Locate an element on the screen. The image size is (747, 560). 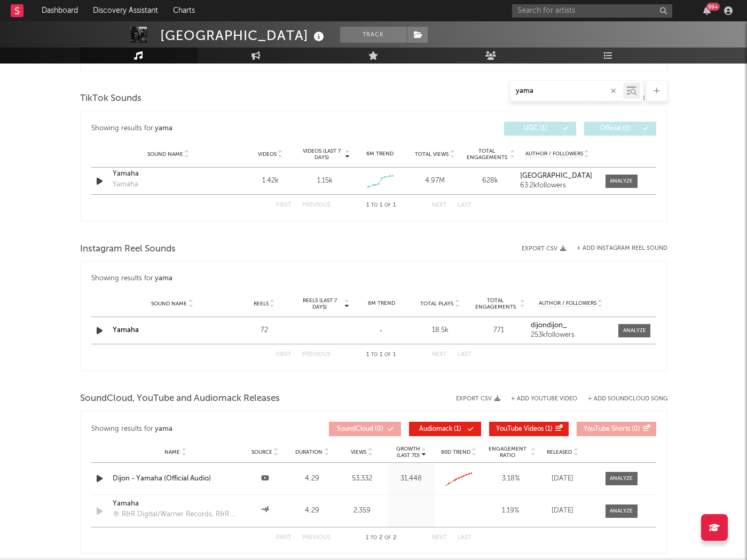
div: ℗ R&R Digital/Warner Records, R&R Digital, LLC/Warner Records Inc. is located at coordinates (175, 515).